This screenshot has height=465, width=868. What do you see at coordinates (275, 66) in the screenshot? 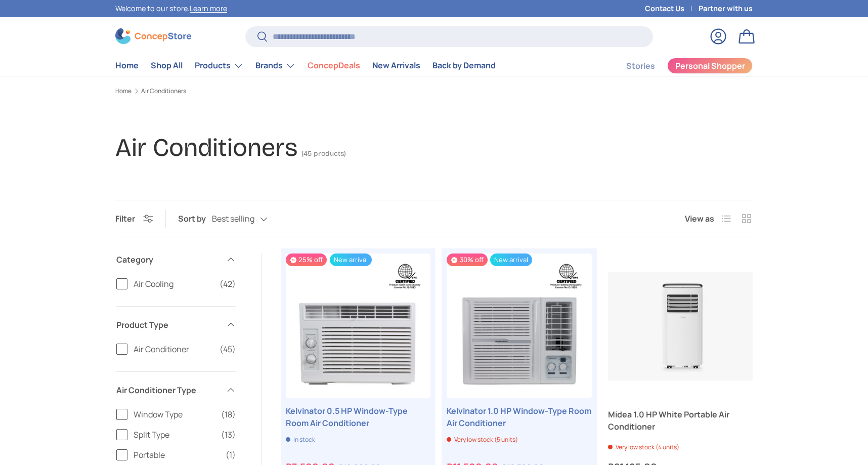
I see `summary: Brands` at bounding box center [275, 66].